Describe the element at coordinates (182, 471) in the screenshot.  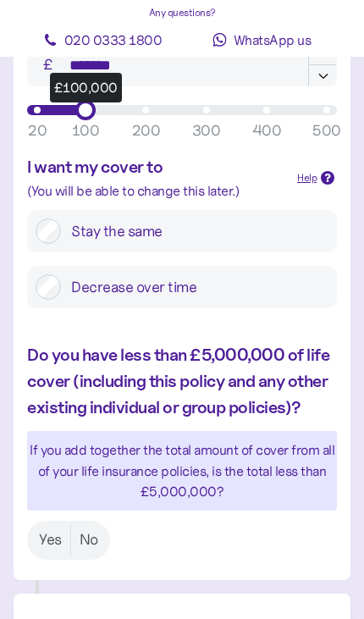
I see `div: If you add together the total amount of cover from all of your life insurance policies, is the to...` at that location.